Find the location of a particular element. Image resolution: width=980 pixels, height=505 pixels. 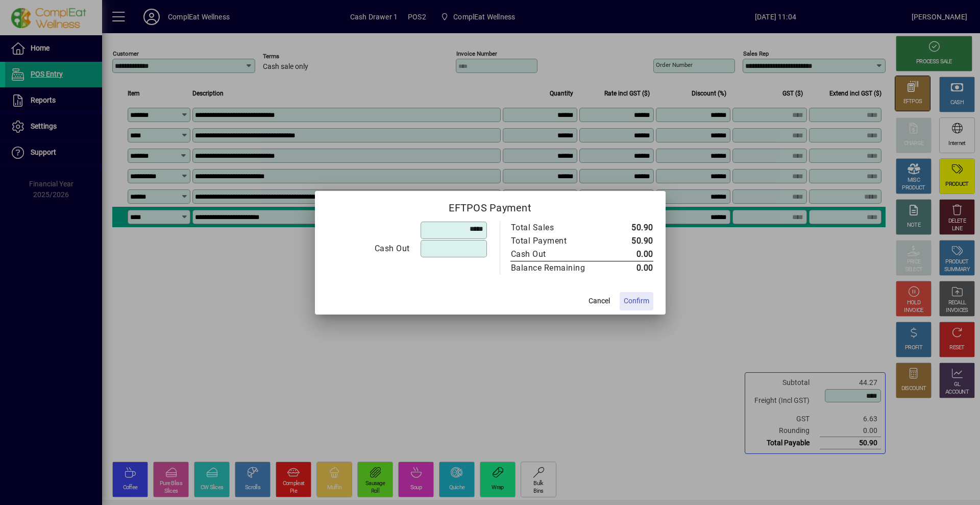

span: Confirm is located at coordinates (637, 300).